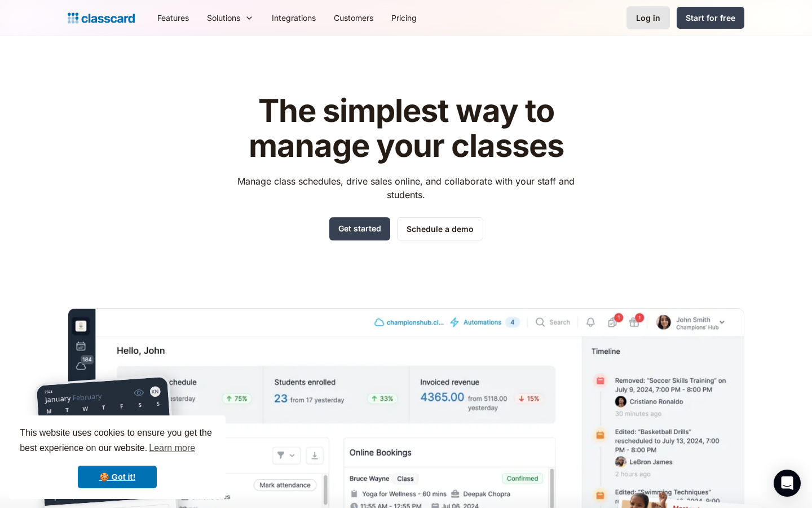 This screenshot has height=508, width=812. I want to click on a: Start for free, so click(710, 18).